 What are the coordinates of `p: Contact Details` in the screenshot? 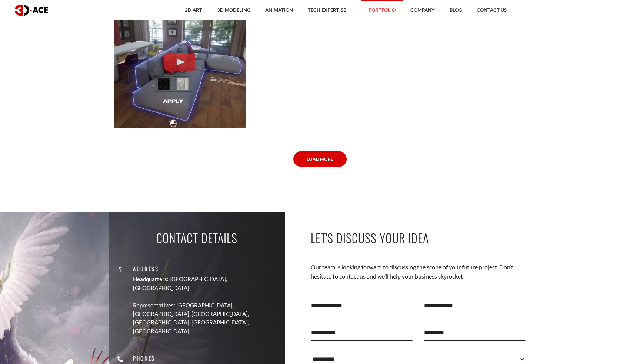 It's located at (197, 238).